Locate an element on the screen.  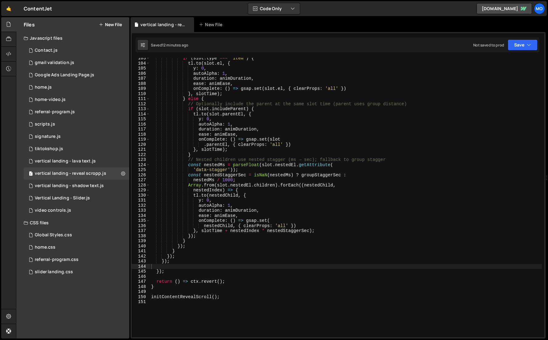
div: 139 is located at coordinates (141, 241).